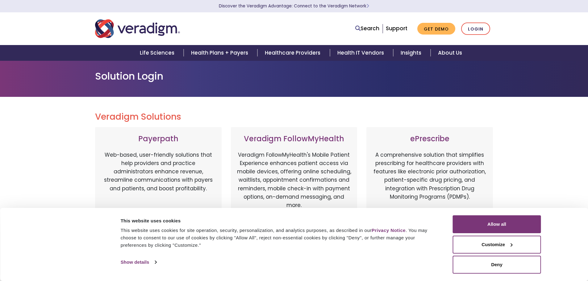  What do you see at coordinates (280, 238) in the screenshot?
I see `div: This website uses cookies for site operation, security, personalization, and analytics purposes, ...` at bounding box center [280, 238].